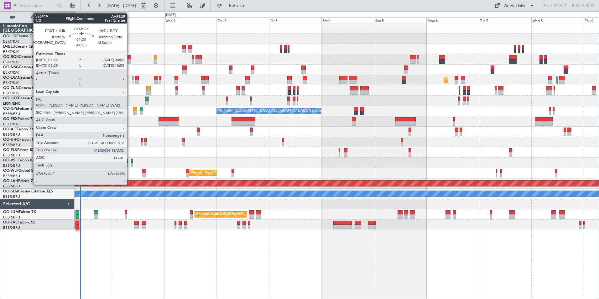  What do you see at coordinates (28, 78) in the screenshot?
I see `a: OO-LXACessna Citation CJ4` at bounding box center [28, 78].